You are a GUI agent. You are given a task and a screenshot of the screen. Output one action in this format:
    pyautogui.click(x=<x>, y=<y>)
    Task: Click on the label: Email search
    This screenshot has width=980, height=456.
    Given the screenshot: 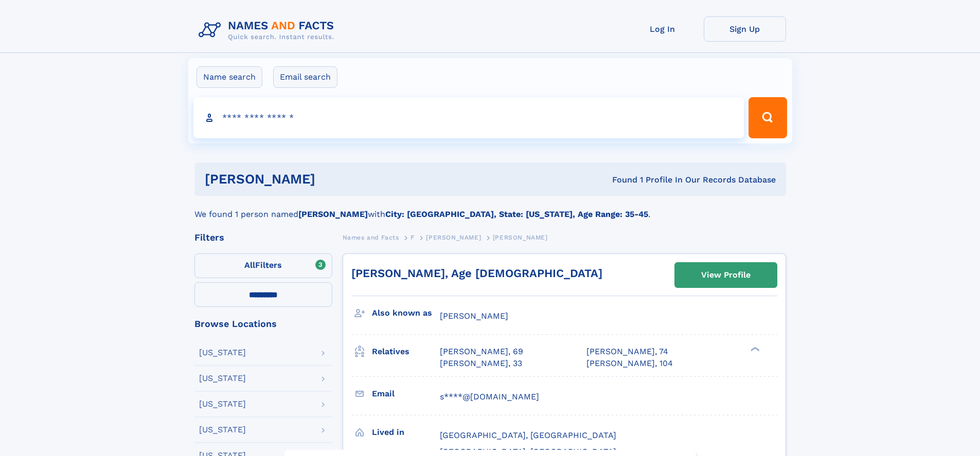 What is the action you would take?
    pyautogui.click(x=305, y=77)
    